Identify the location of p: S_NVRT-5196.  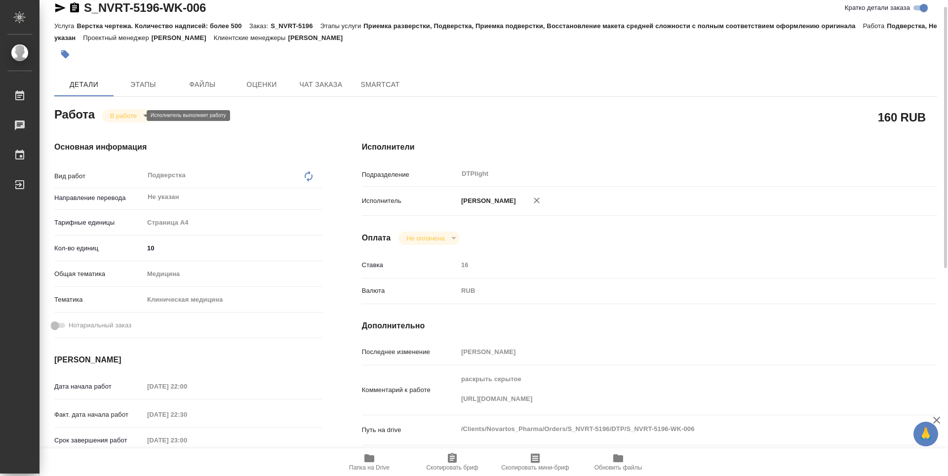
(295, 26).